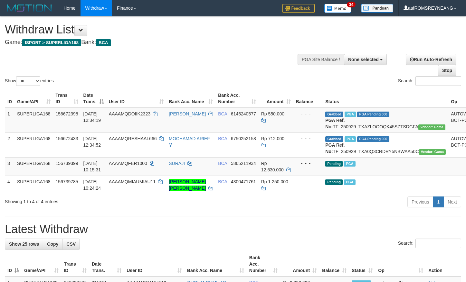 The width and height of the screenshot is (466, 282). I want to click on span: CSV, so click(71, 244).